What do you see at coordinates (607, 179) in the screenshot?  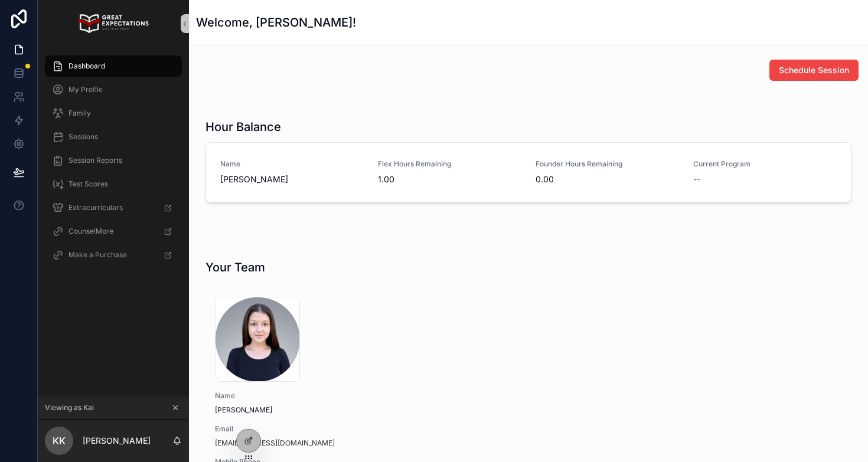 I see `span: 0.00` at bounding box center [607, 179].